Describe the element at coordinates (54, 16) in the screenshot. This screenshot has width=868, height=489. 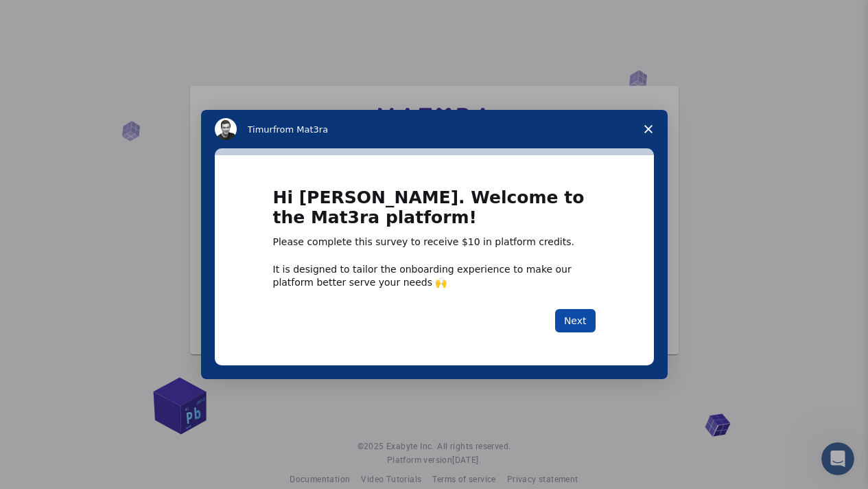
I see `span: Support` at that location.